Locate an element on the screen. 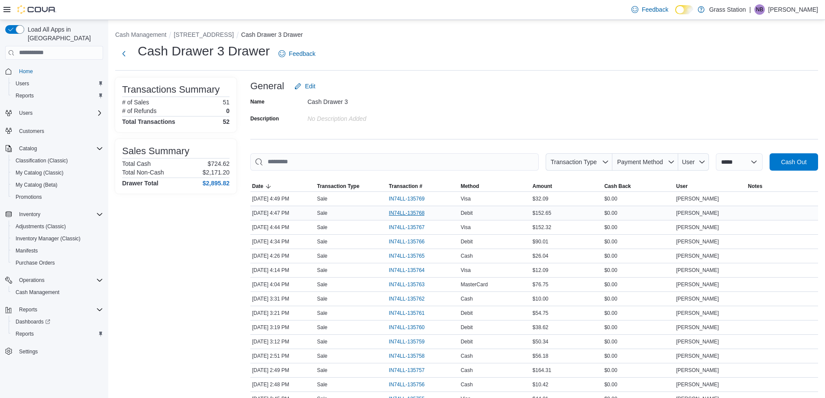 This screenshot has height=398, width=825. span: IN74LL-135759 is located at coordinates (407, 342).